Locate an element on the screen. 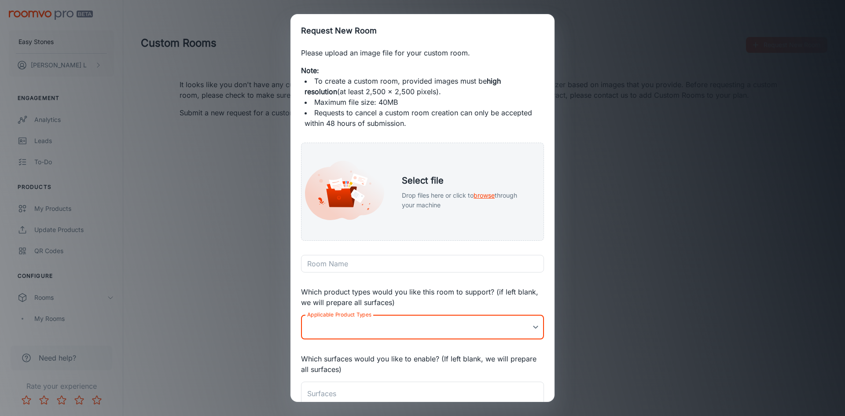 The image size is (845, 416). h6: Note: is located at coordinates (422, 70).